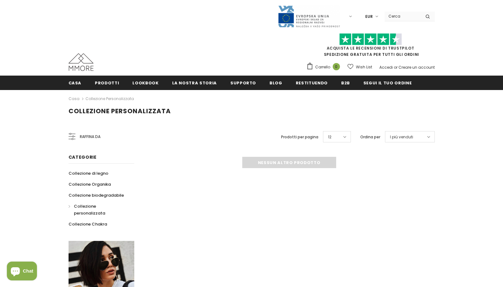  Describe the element at coordinates (388, 82) in the screenshot. I see `a: Segui il tuo ordine` at that location.